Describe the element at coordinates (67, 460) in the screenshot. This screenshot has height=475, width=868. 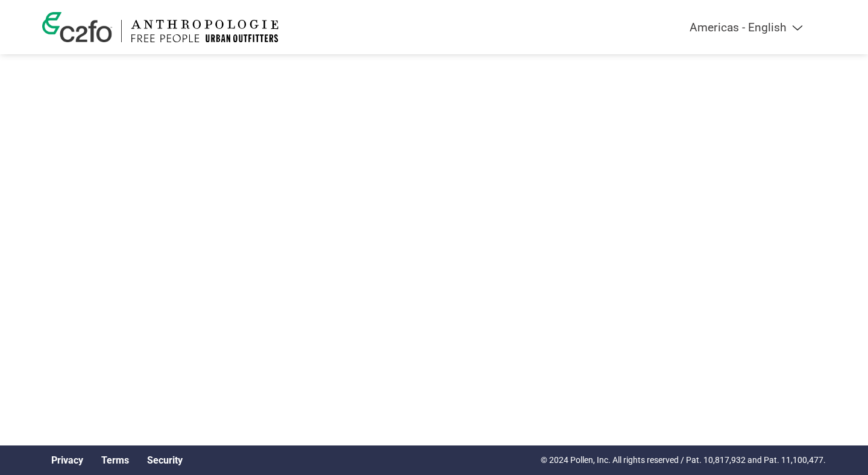
I see `a: Privacy` at that location.